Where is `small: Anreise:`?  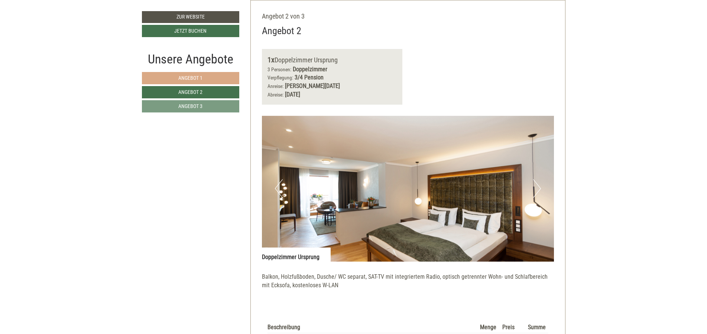
small: Anreise: is located at coordinates (275, 86).